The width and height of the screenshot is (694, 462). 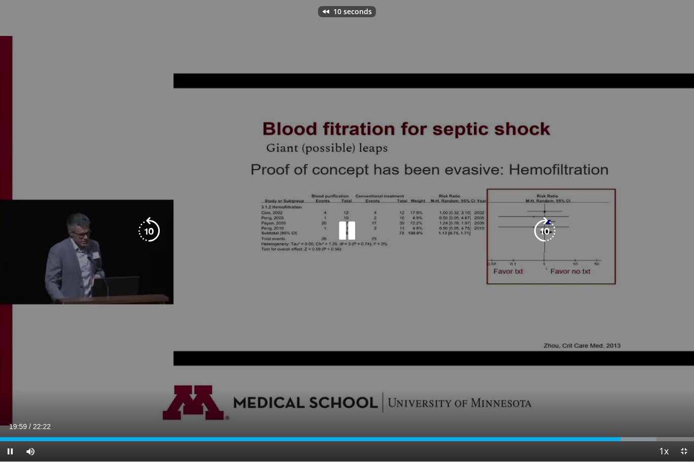 I want to click on span: 22:22, so click(x=42, y=427).